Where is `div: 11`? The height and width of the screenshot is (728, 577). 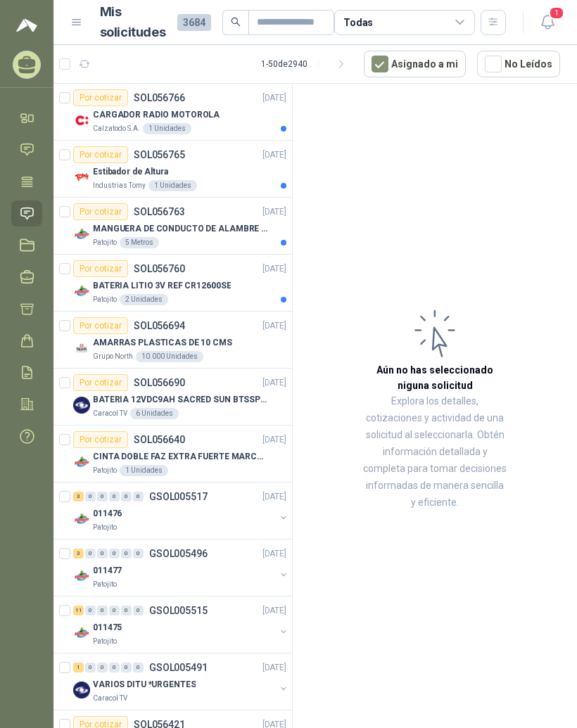
div: 11 is located at coordinates (78, 610).